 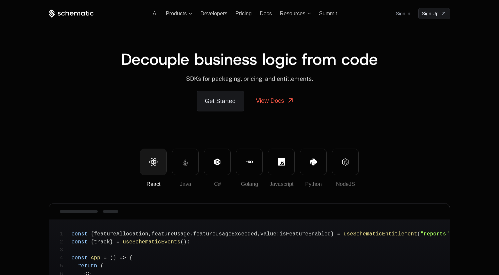 I want to click on span: isFeatureEnabled, so click(x=305, y=234).